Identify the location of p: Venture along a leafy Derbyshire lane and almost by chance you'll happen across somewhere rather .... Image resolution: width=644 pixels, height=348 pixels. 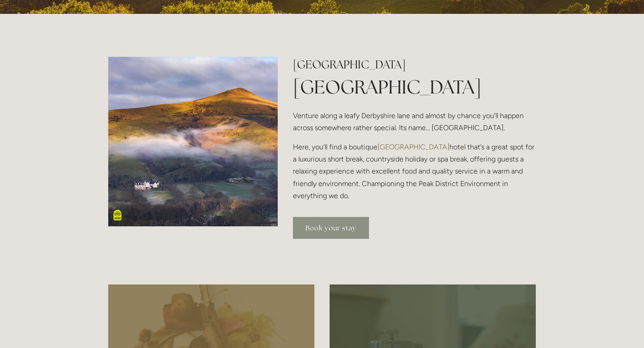
(414, 122).